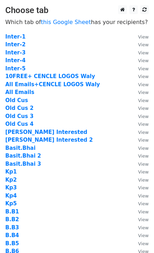 The width and height of the screenshot is (154, 253). Describe the element at coordinates (19, 116) in the screenshot. I see `a: Old Cus 3` at that location.